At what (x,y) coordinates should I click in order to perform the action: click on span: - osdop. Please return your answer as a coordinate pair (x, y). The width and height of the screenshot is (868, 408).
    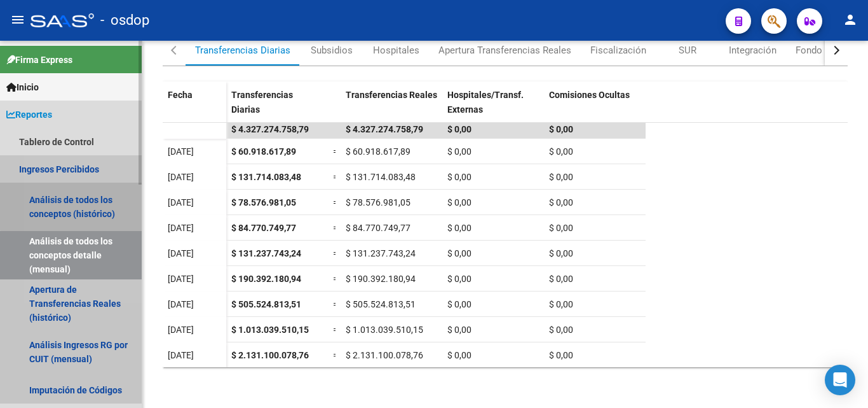
    Looking at the image, I should click on (125, 20).